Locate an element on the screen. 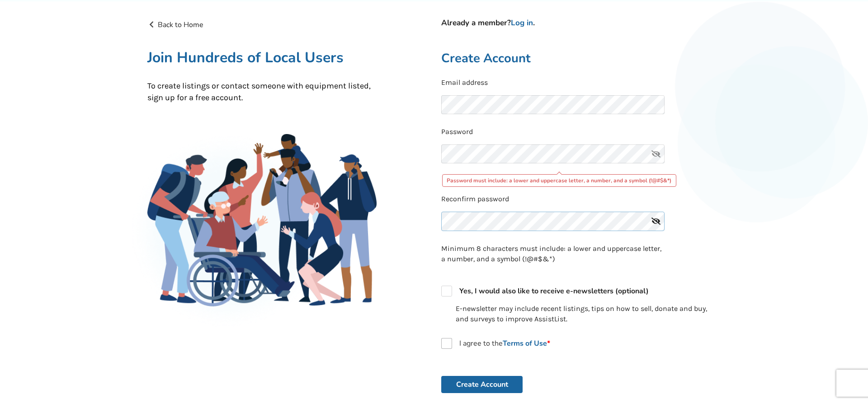 Image resolution: width=868 pixels, height=403 pixels. img: Family Gathering is located at coordinates (262, 220).